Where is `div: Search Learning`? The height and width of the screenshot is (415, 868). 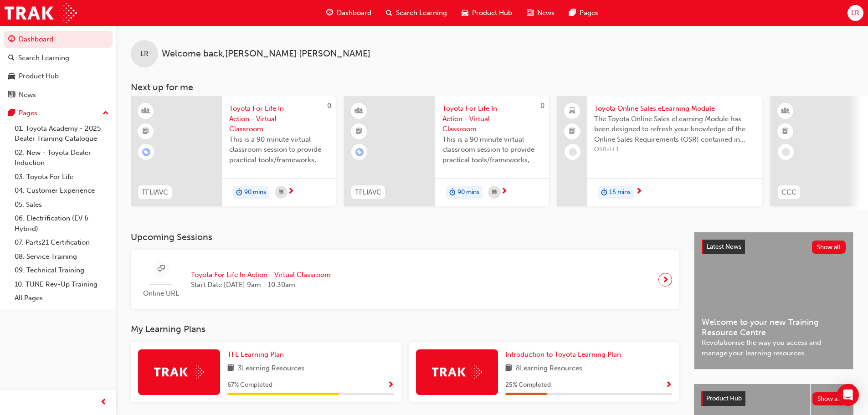 div: Search Learning is located at coordinates (44, 58).